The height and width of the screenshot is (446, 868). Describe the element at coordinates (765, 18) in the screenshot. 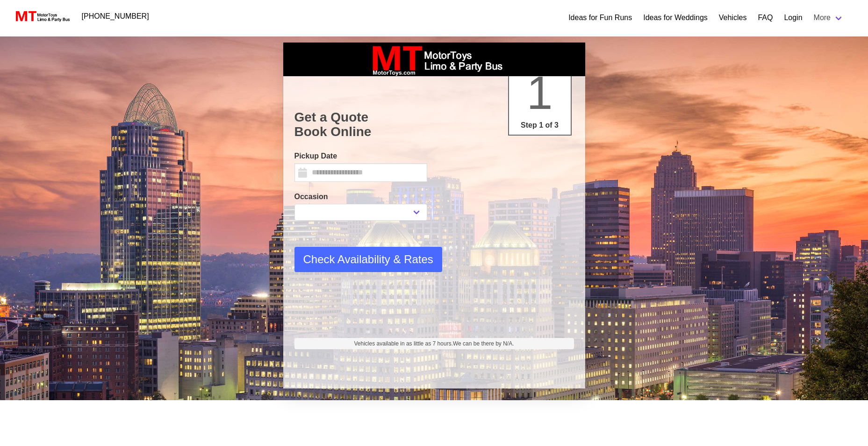

I see `a: FAQ` at that location.